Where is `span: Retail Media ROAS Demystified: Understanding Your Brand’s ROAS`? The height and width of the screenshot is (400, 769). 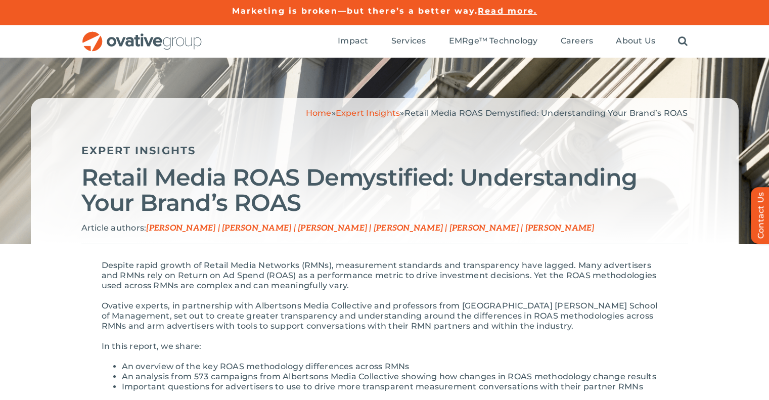
span: Retail Media ROAS Demystified: Understanding Your Brand’s ROAS is located at coordinates (546, 113).